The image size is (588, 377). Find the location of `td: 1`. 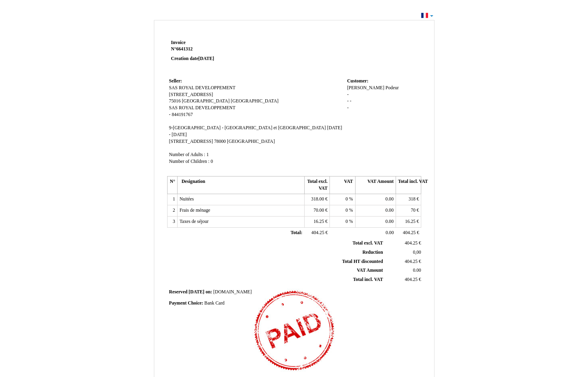

td: 1 is located at coordinates (172, 200).